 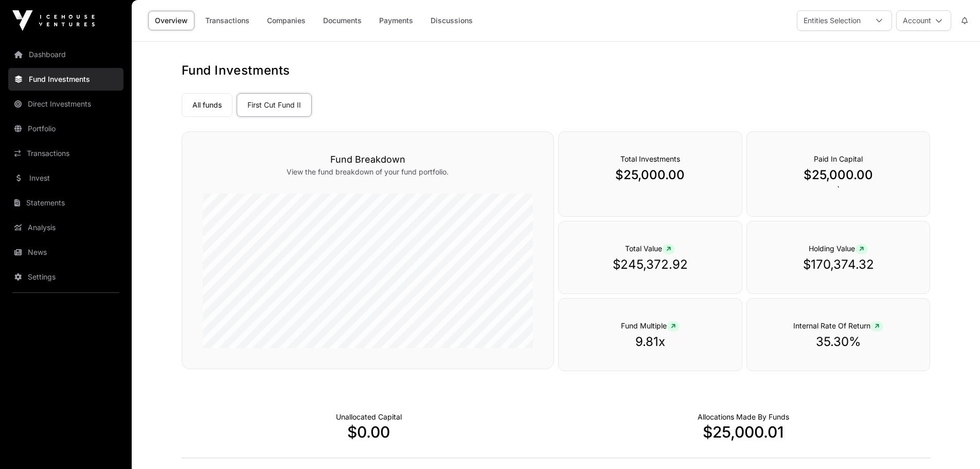 What do you see at coordinates (66, 79) in the screenshot?
I see `a: Fund Investments` at bounding box center [66, 79].